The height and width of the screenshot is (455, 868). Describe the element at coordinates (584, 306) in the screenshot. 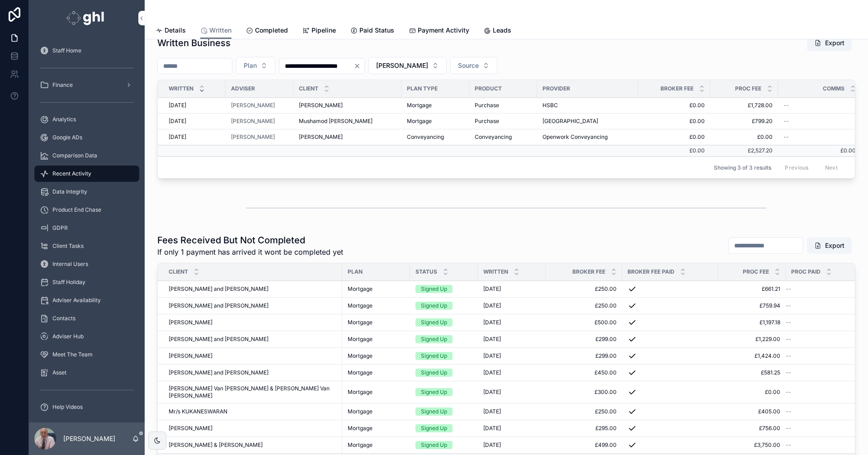

I see `span: £250.00` at that location.